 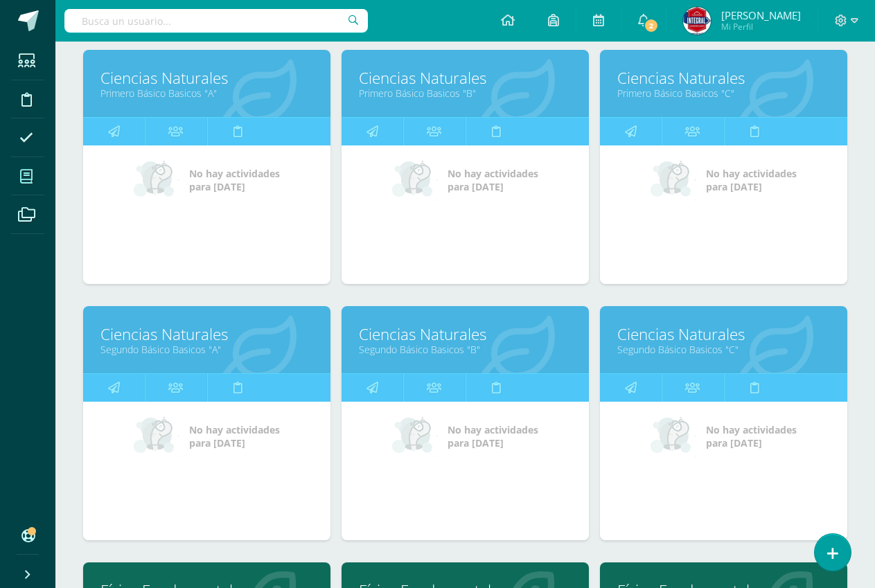 I want to click on a: Primero Básico Basicos "B", so click(x=465, y=93).